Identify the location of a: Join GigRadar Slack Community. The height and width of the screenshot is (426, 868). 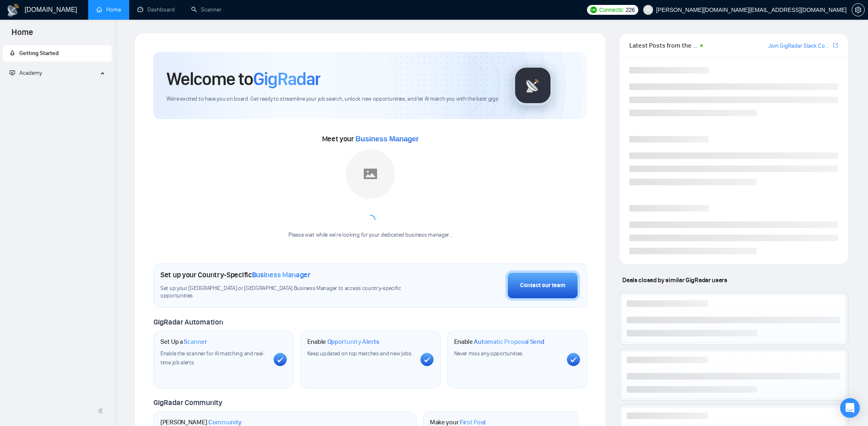
(800, 46).